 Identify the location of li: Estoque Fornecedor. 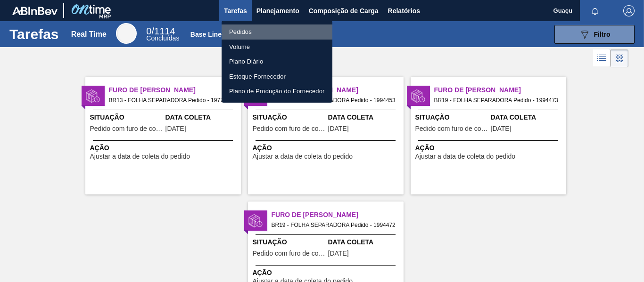
(277, 76).